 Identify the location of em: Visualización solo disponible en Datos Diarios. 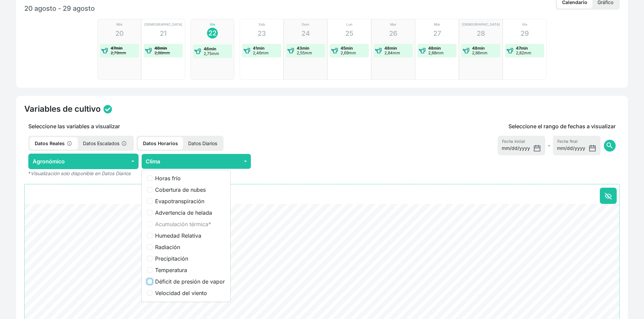
(81, 173).